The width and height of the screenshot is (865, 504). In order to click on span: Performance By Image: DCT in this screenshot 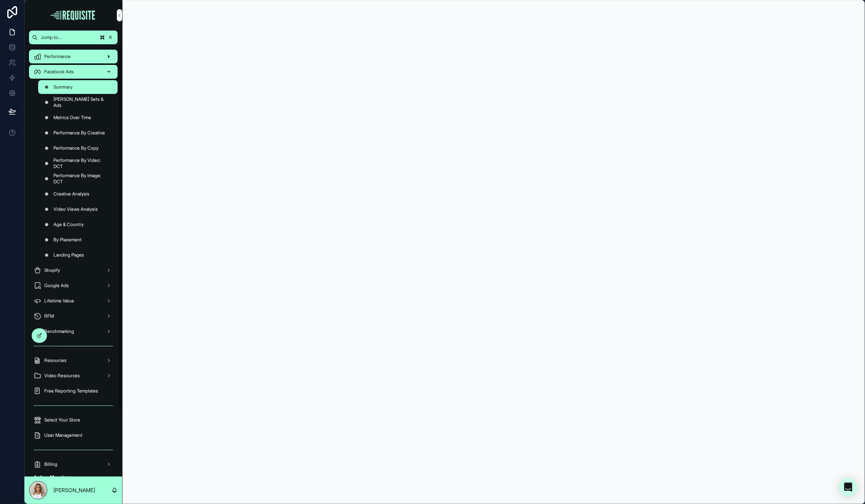, I will do `click(82, 179)`.